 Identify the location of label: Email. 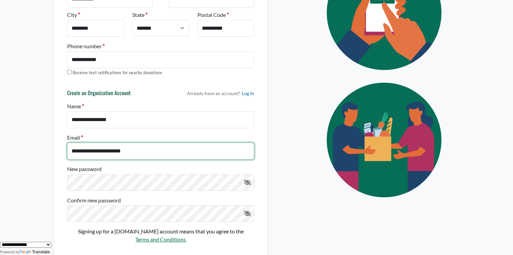
(75, 138).